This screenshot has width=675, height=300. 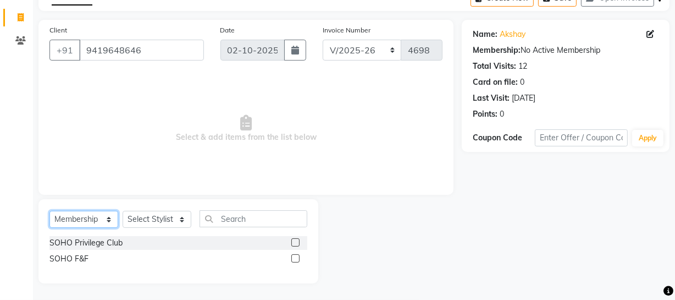 What do you see at coordinates (648, 138) in the screenshot?
I see `button: Apply` at bounding box center [648, 138].